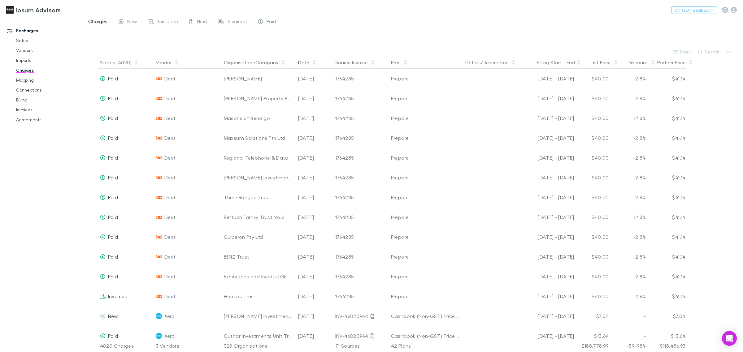  Describe the element at coordinates (571, 63) in the screenshot. I see `button: End` at that location.